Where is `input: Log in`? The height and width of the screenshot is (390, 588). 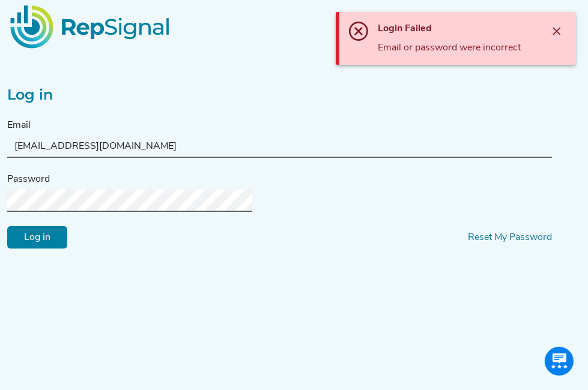 input: Log in is located at coordinates (37, 238).